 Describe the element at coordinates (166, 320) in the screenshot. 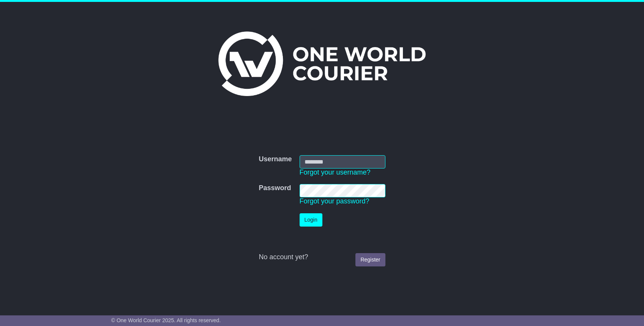

I see `span: © One World Courier 2025. All rights reserved.` at that location.